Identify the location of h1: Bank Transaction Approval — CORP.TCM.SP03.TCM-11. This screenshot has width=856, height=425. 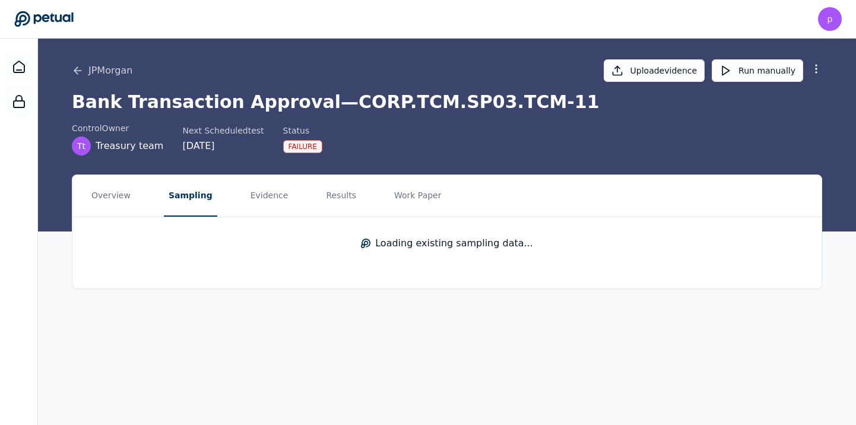
(447, 102).